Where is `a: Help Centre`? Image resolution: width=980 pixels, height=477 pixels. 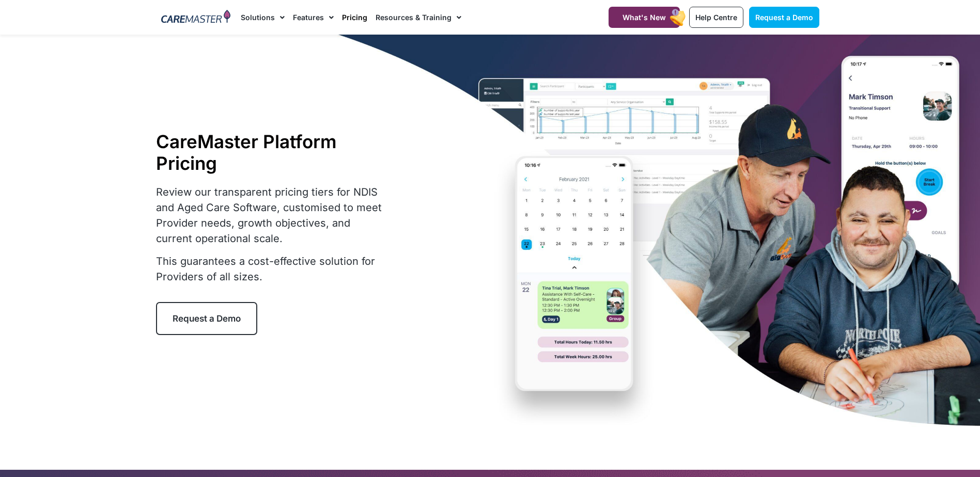 a: Help Centre is located at coordinates (716, 17).